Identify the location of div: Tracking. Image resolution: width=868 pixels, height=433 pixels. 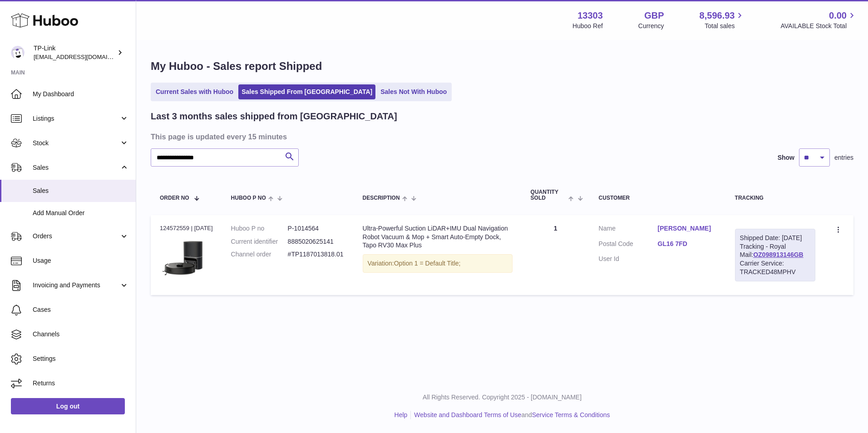
(775, 198).